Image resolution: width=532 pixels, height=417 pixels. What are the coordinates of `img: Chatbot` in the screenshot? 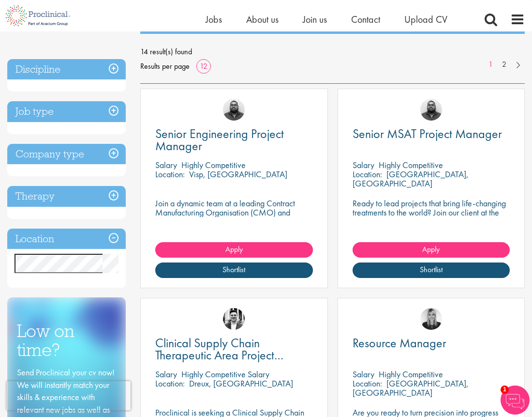 It's located at (515, 400).